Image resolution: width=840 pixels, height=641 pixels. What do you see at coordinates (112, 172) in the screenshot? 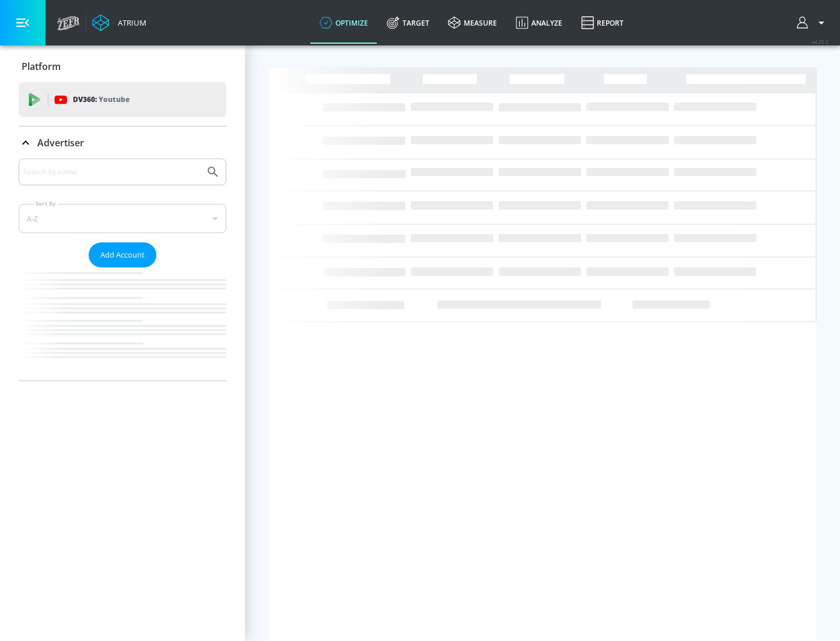
I see `input: Search by name` at bounding box center [112, 172].